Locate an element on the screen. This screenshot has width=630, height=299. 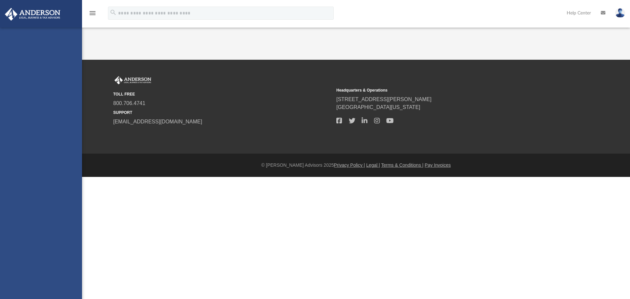
small: Headquarters & Operations is located at coordinates (446, 90).